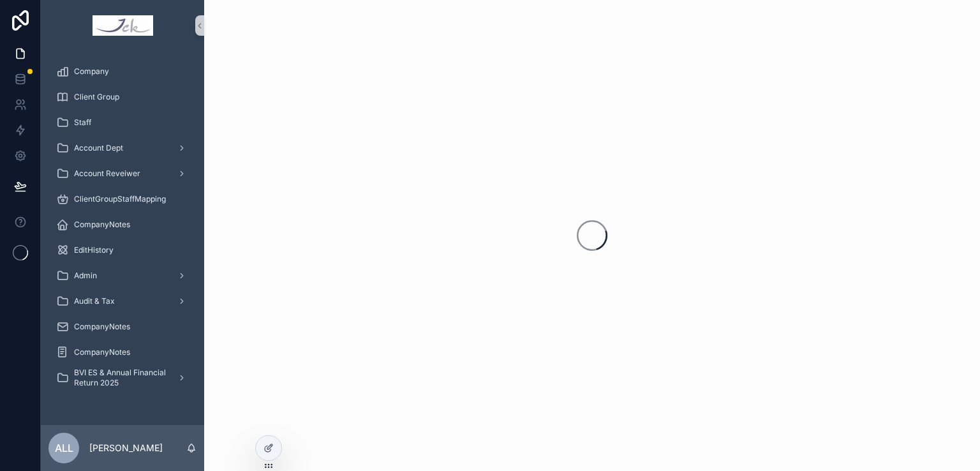  Describe the element at coordinates (122, 250) in the screenshot. I see `a: EditHistory` at that location.